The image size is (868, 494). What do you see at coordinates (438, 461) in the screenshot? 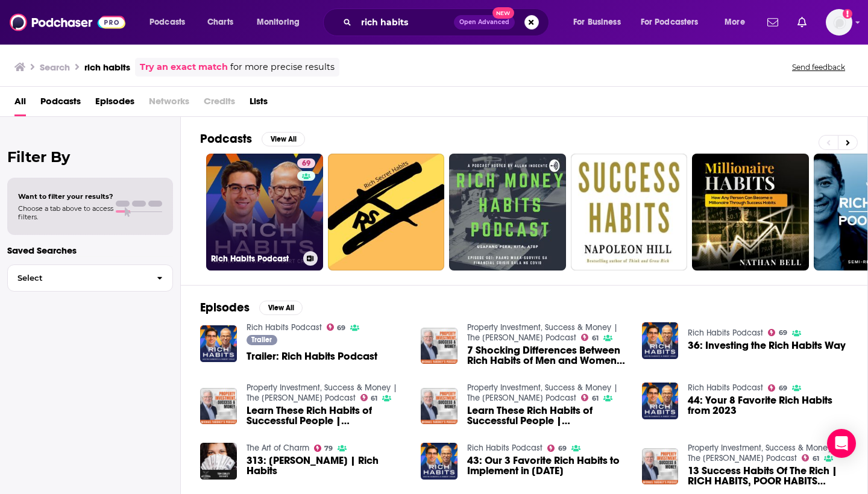
I see `img: 43: Our 3 Favorite Rich Habits to Implement in 2024` at bounding box center [438, 461].